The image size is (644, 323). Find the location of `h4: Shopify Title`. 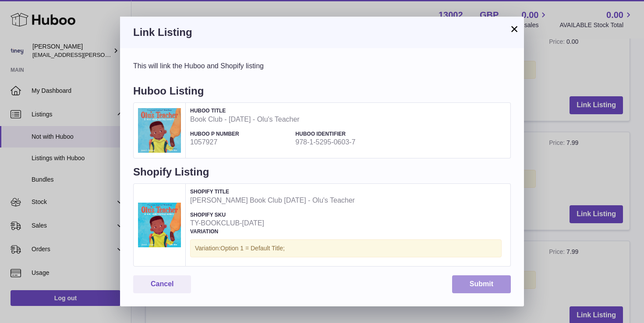

h4: Shopify Title is located at coordinates (345, 191).